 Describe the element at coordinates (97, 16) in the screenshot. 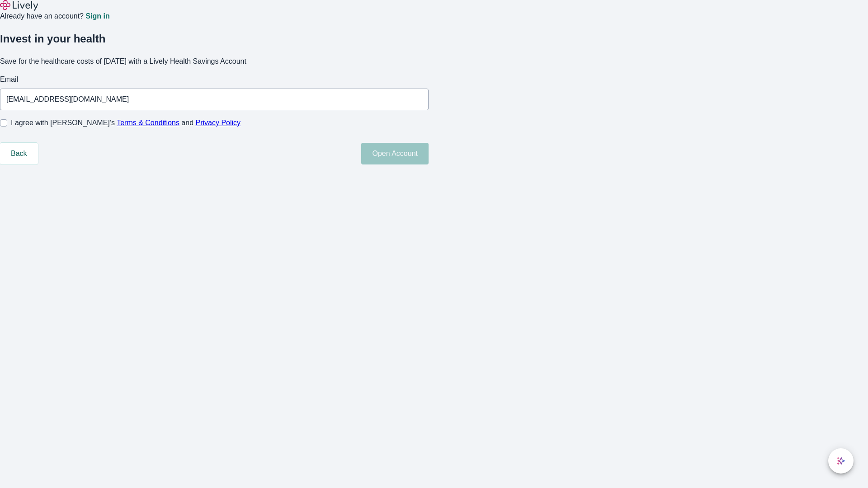

I see `a: Sign in` at that location.